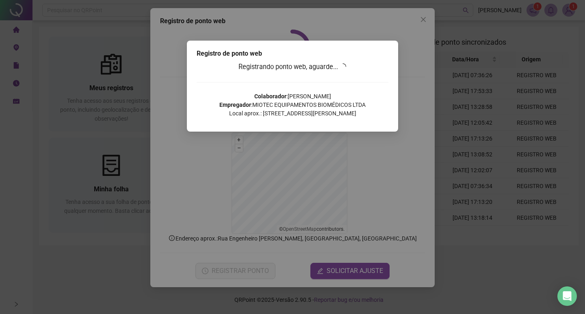 This screenshot has width=585, height=314. Describe the element at coordinates (235, 105) in the screenshot. I see `strong: Empregador` at that location.